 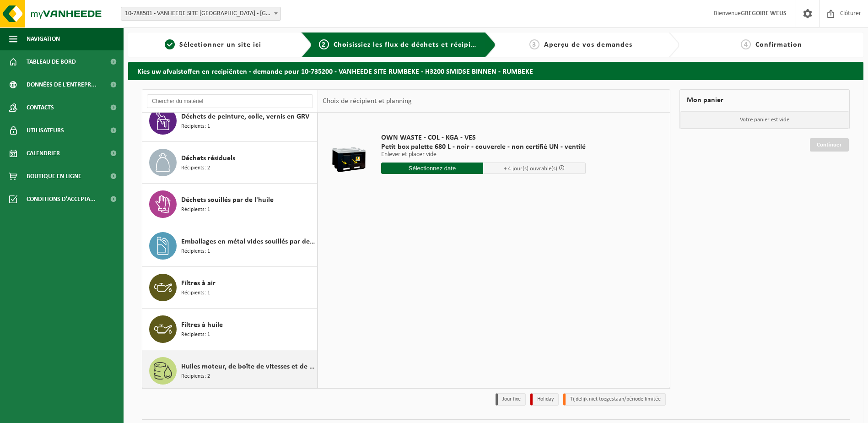 I want to click on input: Sélectionnez date, so click(x=433, y=168).